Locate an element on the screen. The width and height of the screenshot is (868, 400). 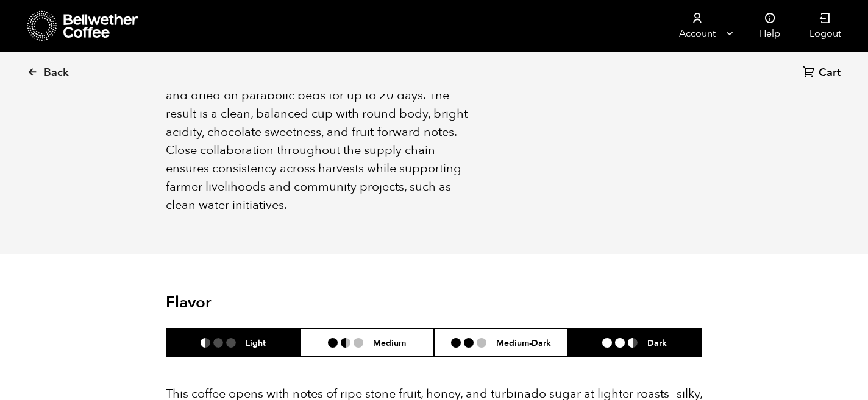
h6: Medium-Dark is located at coordinates (524, 342).